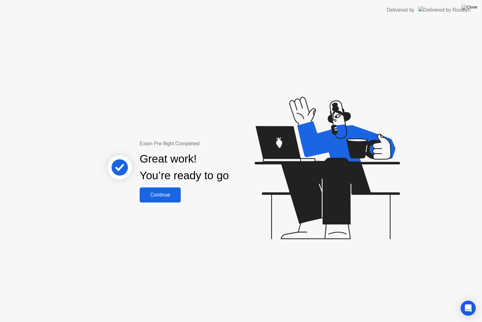 This screenshot has width=482, height=322. I want to click on div: Exam Pre-flight Completed, so click(204, 144).